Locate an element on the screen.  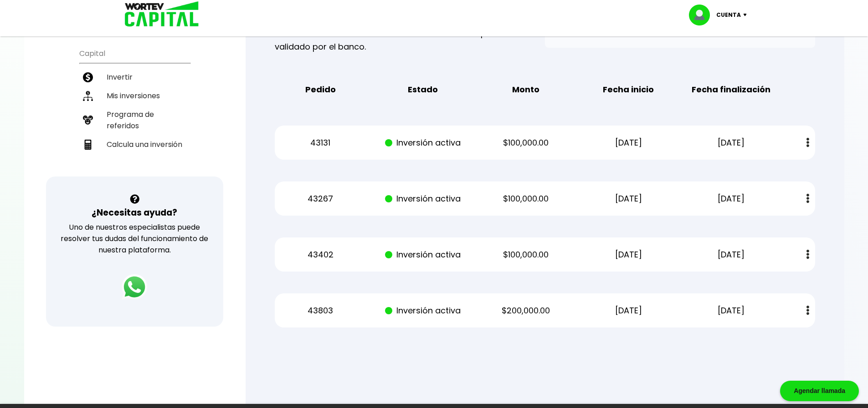
h3: ¿Necesitas ayuda? is located at coordinates (134, 213).